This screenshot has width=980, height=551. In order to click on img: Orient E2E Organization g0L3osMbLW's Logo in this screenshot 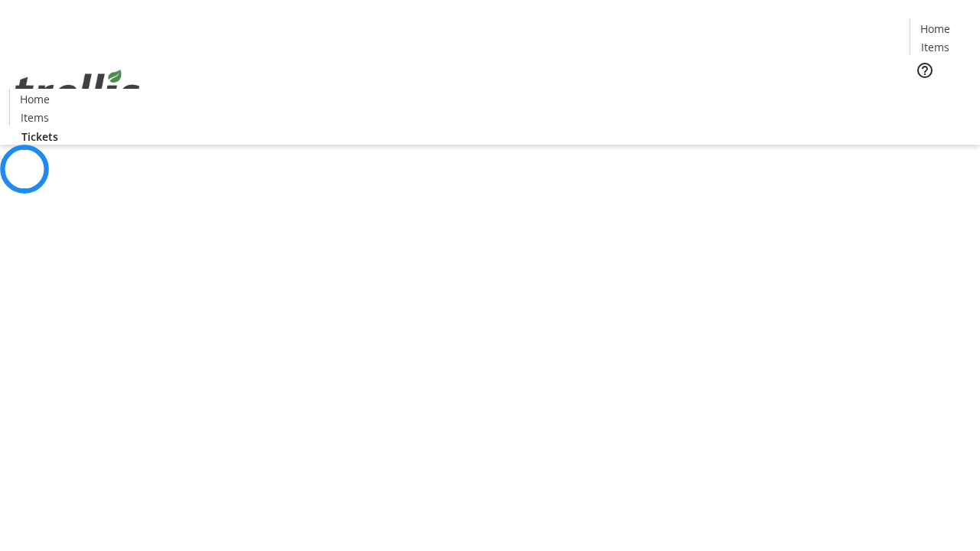, I will do `click(77, 91)`.